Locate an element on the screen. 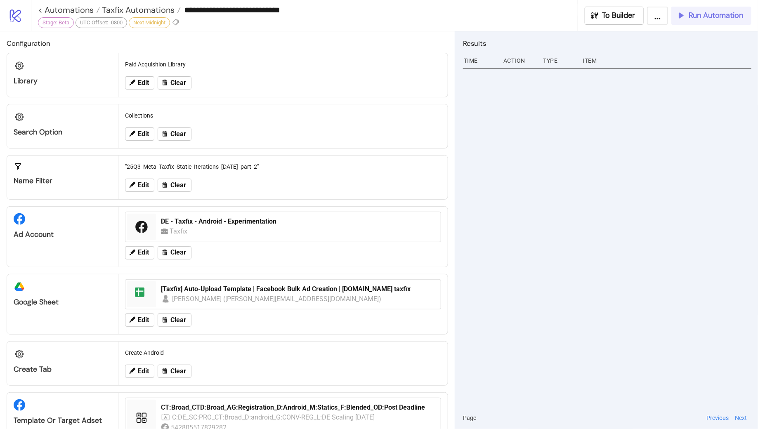 This screenshot has width=758, height=429. a: Taxfix Automations is located at coordinates (140, 10).